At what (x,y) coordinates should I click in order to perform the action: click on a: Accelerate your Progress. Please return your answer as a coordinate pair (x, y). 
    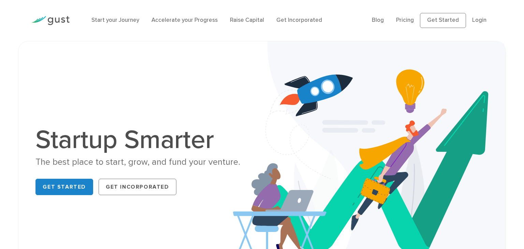
    Looking at the image, I should click on (185, 20).